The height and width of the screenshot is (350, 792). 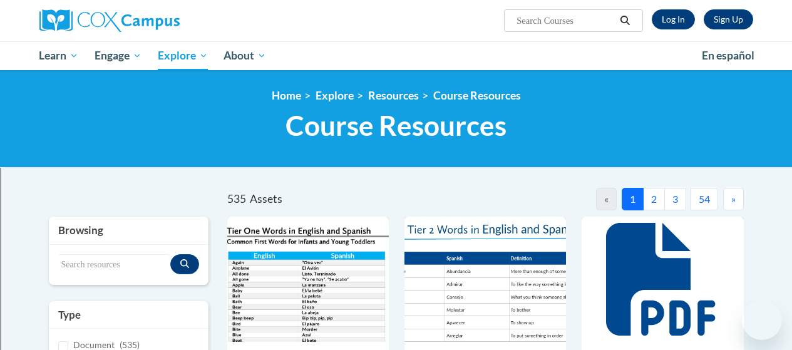 I want to click on img: Cox Campus, so click(x=110, y=21).